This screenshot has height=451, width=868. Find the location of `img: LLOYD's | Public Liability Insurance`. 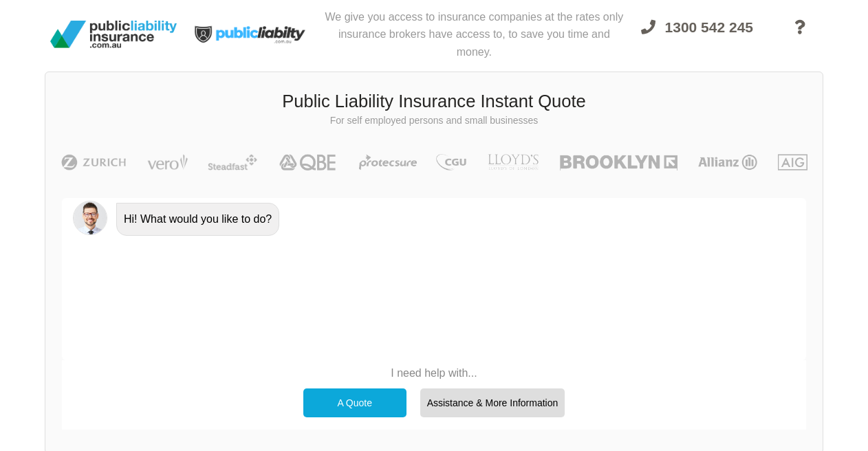

img: LLOYD's | Public Liability Insurance is located at coordinates (513, 162).